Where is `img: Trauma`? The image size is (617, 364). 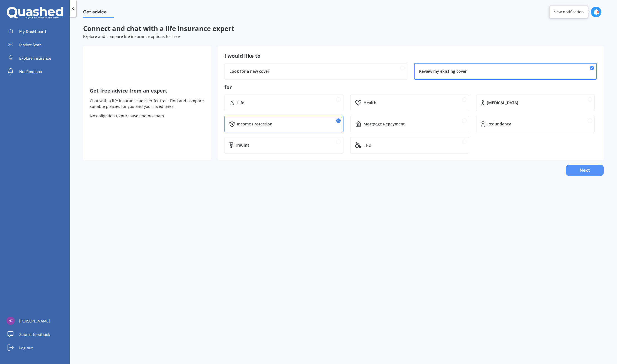
img: Trauma is located at coordinates (231, 145).